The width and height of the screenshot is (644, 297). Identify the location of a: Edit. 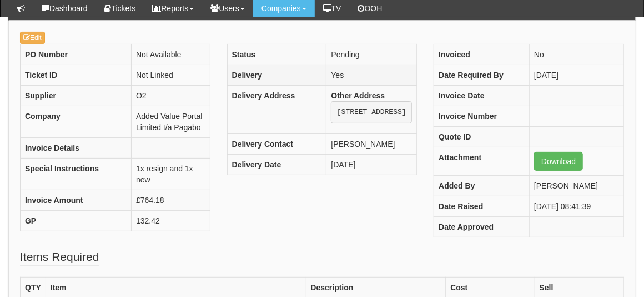
(32, 38).